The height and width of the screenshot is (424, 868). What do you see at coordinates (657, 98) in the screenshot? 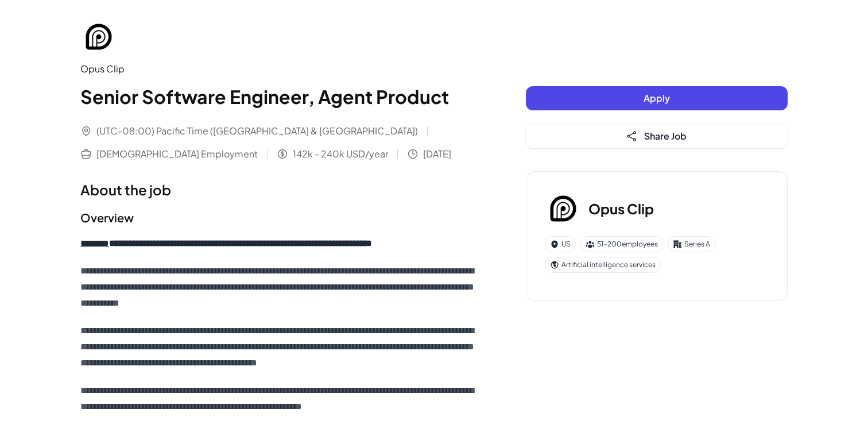
I see `button: Apply` at bounding box center [657, 98].